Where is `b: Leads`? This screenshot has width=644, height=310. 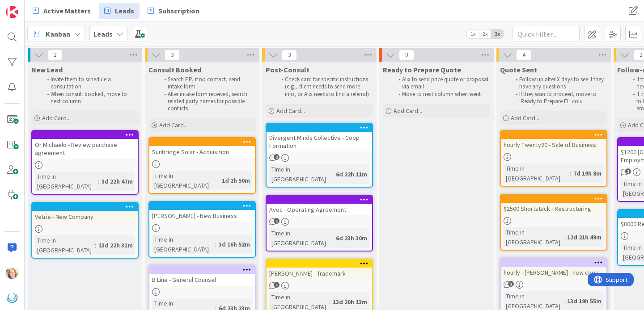
b: Leads is located at coordinates (103, 34).